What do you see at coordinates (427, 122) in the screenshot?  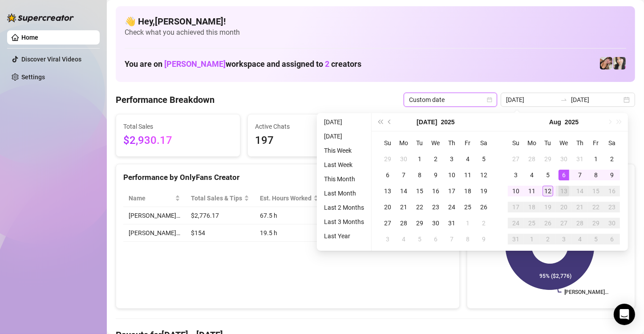 I see `button: Choose a month` at bounding box center [427, 122].